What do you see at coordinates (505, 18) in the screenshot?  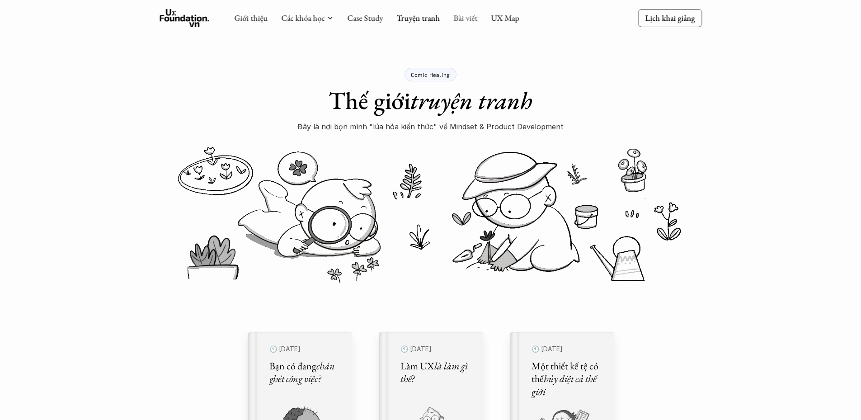 I see `a: UX Map` at bounding box center [505, 18].